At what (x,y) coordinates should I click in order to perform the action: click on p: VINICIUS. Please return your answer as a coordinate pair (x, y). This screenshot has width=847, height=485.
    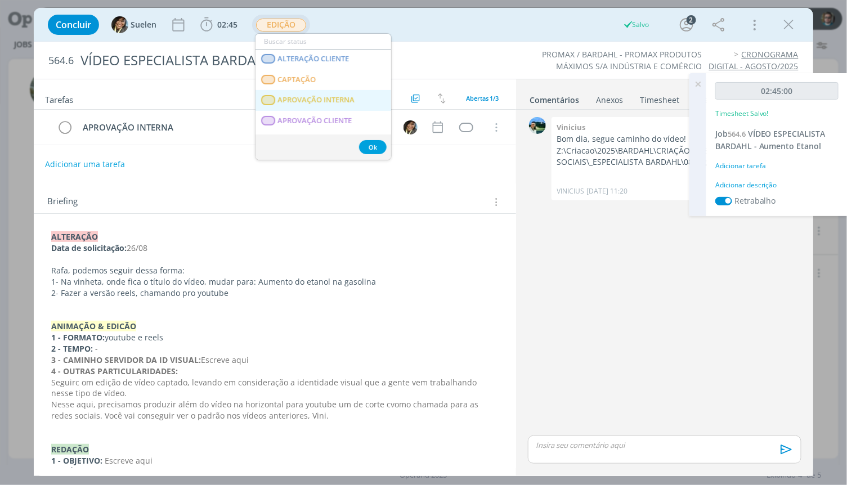
    Looking at the image, I should click on (571, 191).